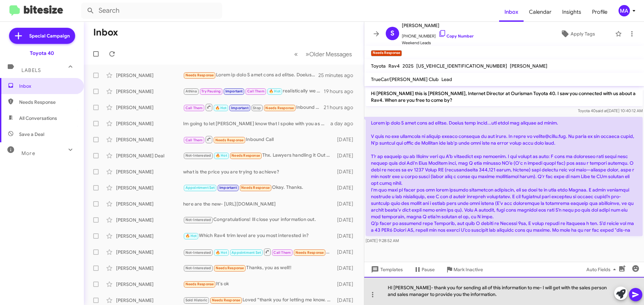  What do you see at coordinates (341, 107) in the screenshot?
I see `div: 21 hours ago` at bounding box center [341, 107].